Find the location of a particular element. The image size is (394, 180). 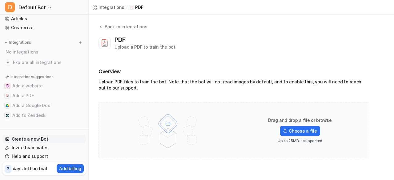

span: Explore all integrations is located at coordinates (48, 62).